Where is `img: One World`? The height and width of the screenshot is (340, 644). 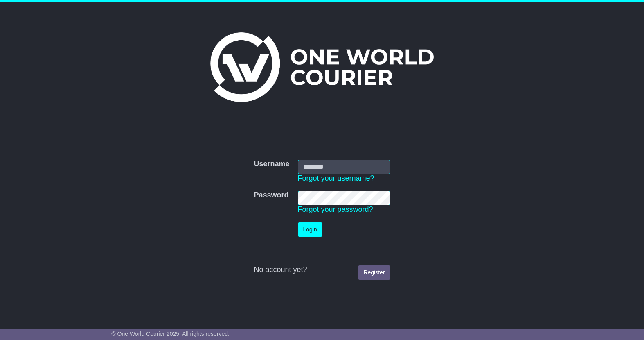
img: One World is located at coordinates (322, 67).